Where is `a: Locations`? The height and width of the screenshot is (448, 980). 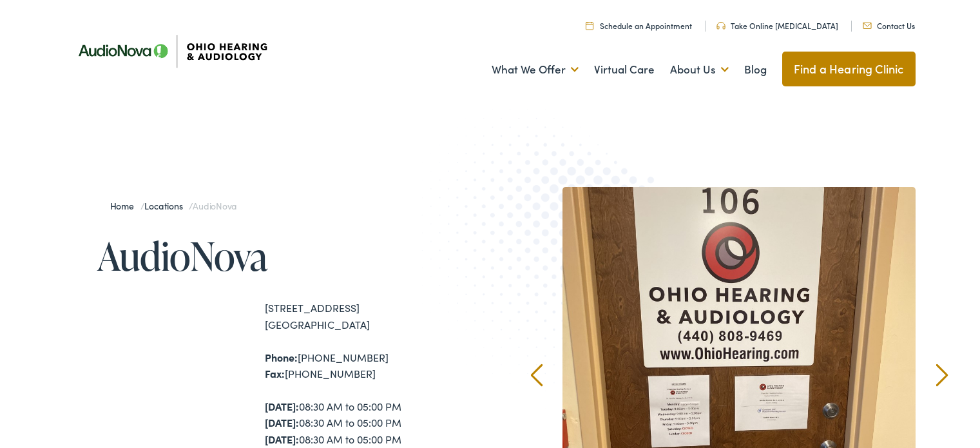 a: Locations is located at coordinates (166, 205).